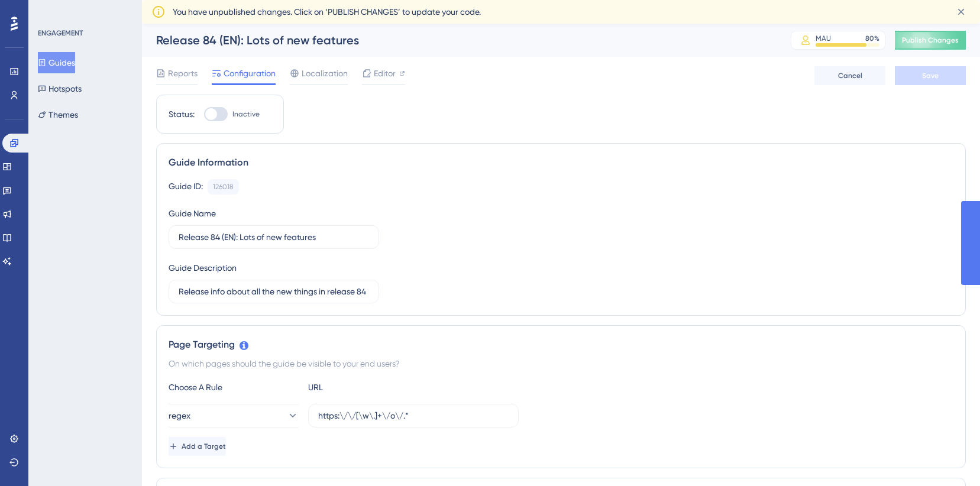 The width and height of the screenshot is (980, 486). Describe the element at coordinates (246, 114) in the screenshot. I see `span: Inactive` at that location.